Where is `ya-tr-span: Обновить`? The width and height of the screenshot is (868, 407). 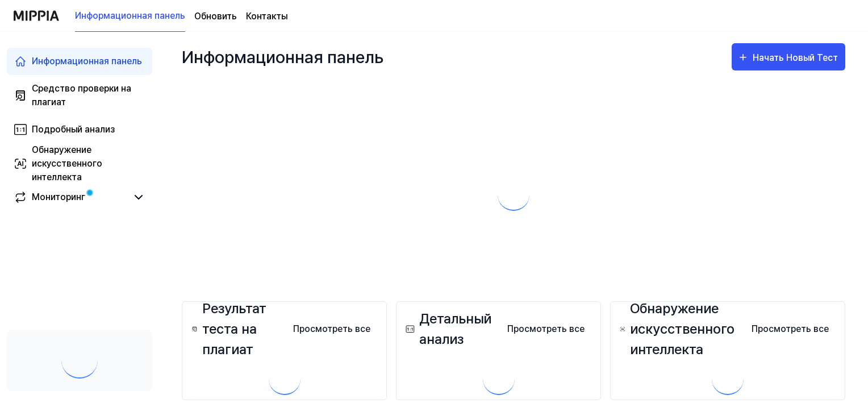
ya-tr-span: Обновить is located at coordinates (215, 16).